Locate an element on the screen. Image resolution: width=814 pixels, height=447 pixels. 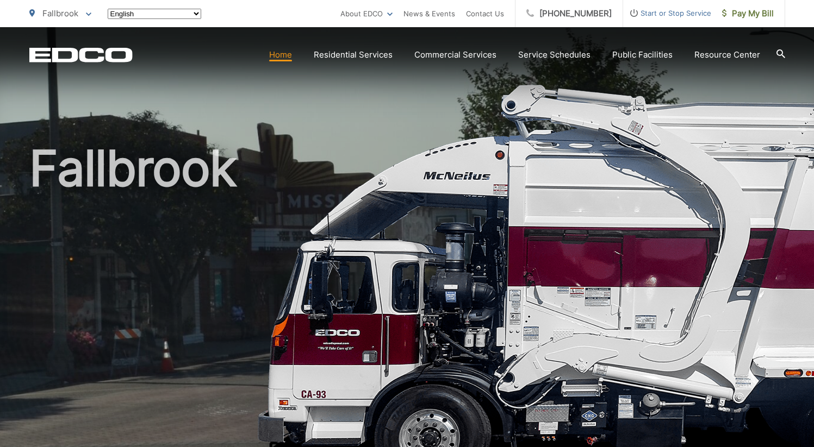
a: Residential Services is located at coordinates (353, 55).